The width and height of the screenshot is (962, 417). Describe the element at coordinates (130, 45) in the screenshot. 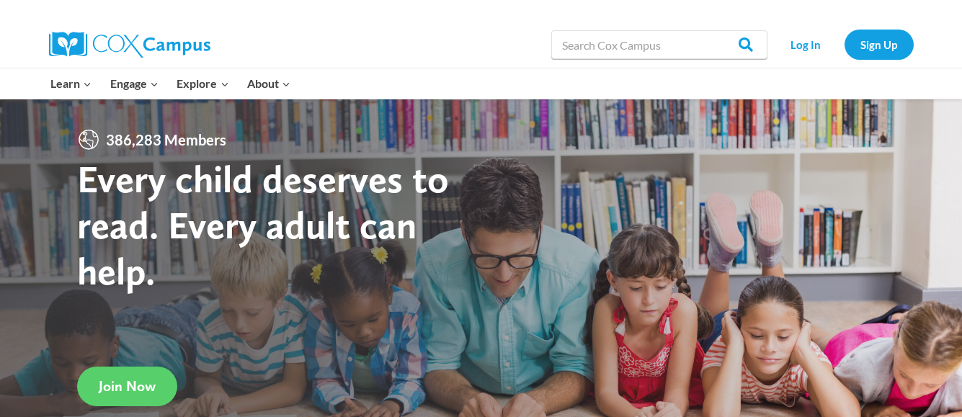

I see `img: Cox Campus` at that location.